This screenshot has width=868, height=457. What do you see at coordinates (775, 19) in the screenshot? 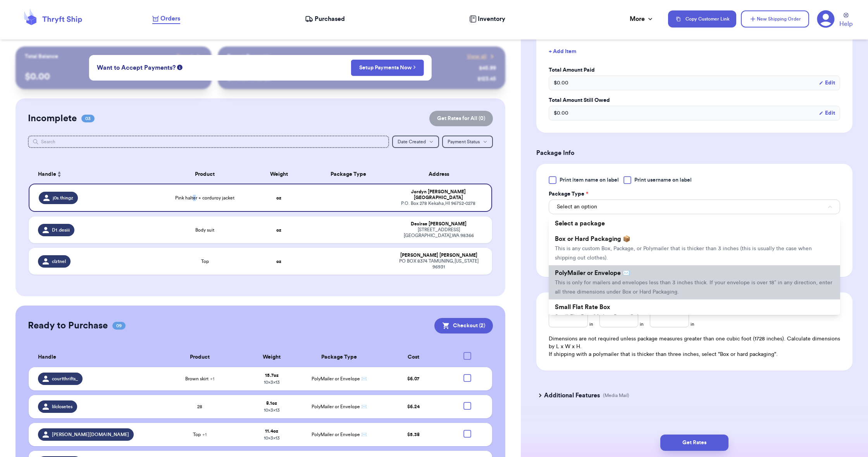
I see `button: New Shipping Order` at bounding box center [775, 19].